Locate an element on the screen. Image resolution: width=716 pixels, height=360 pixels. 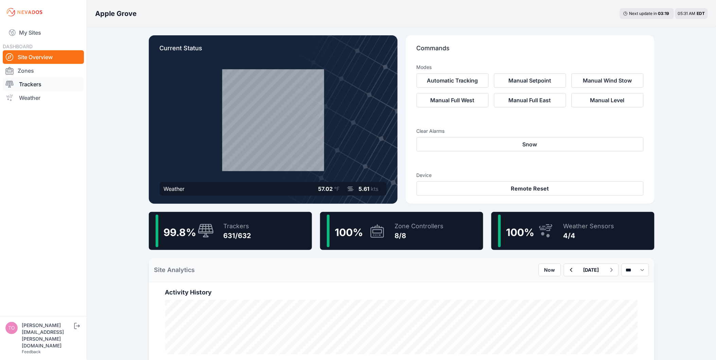
span: EDT is located at coordinates (701, 13).